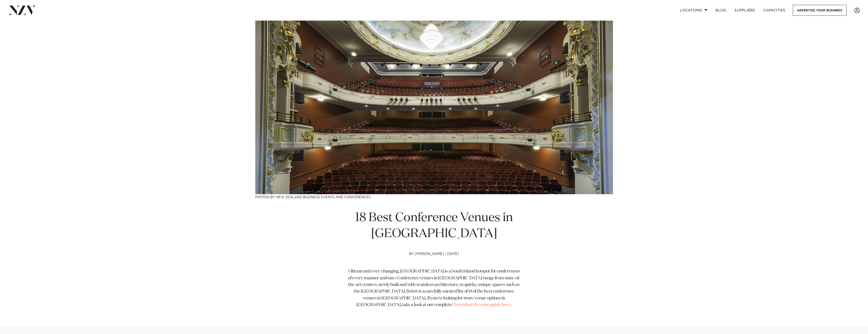  Describe the element at coordinates (434, 197) in the screenshot. I see `h3: Photos by New Zealand Business Events and Conferences` at that location.